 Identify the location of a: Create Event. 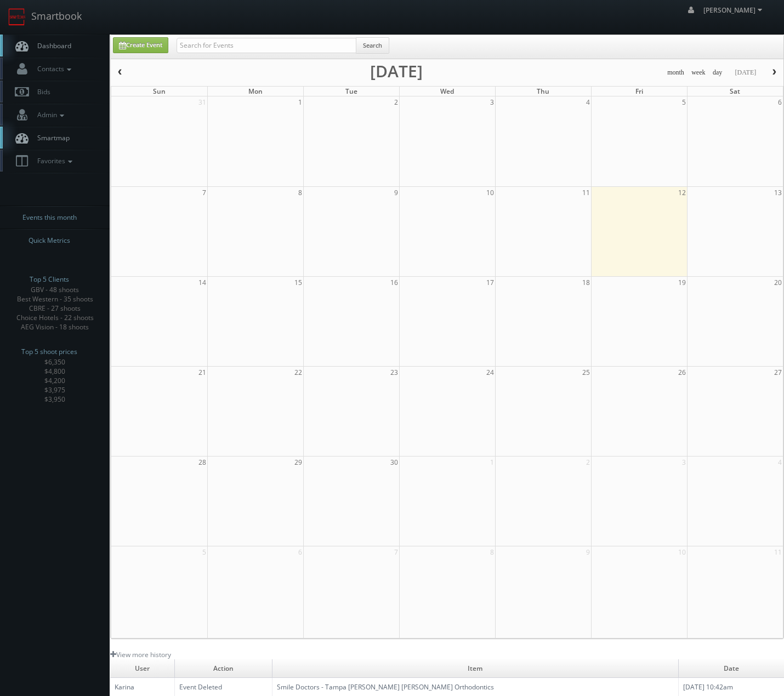
(140, 45).